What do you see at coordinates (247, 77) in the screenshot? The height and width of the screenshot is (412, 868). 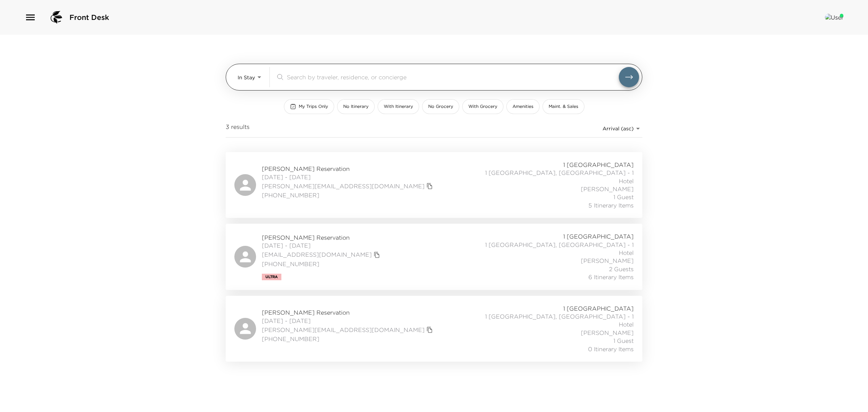 I see `span: In Stay` at bounding box center [247, 77].